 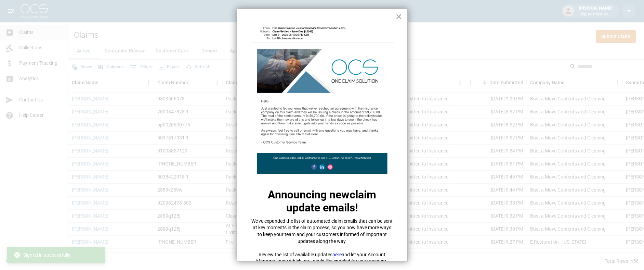 I want to click on strong: claim update emails, so click(x=333, y=201).